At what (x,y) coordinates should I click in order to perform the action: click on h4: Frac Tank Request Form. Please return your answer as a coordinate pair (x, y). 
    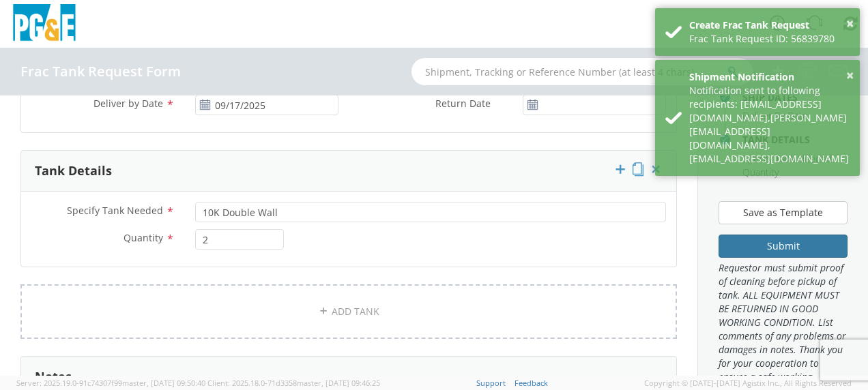
    Looking at the image, I should click on (101, 71).